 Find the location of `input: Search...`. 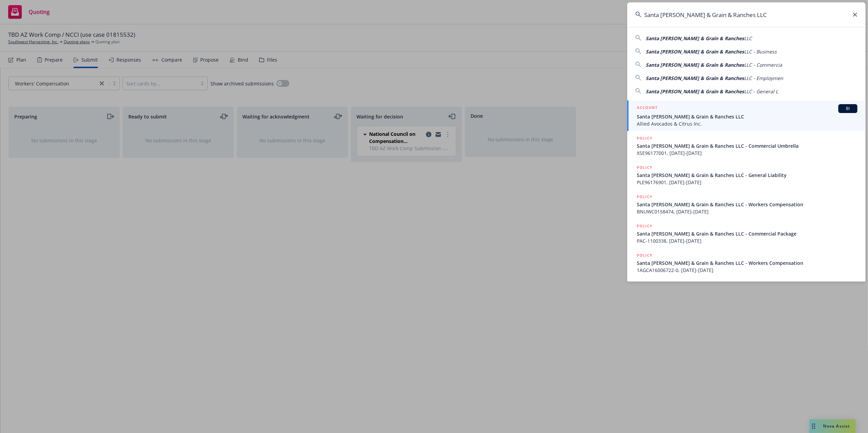

input: Search... is located at coordinates (746, 15).